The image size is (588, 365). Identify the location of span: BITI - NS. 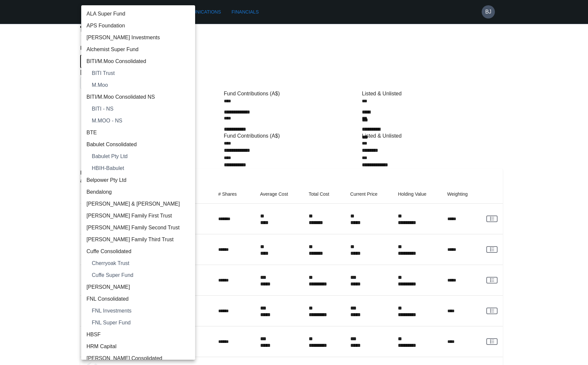
(140, 109).